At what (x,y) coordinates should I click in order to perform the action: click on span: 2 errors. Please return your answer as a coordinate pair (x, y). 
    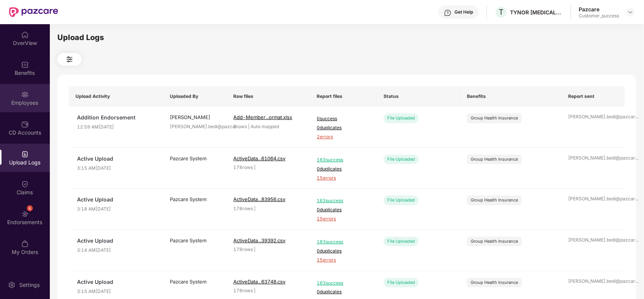
    Looking at the image, I should click on (344, 137).